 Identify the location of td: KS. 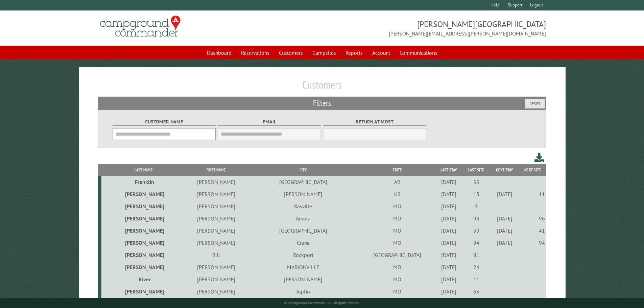
(397, 194).